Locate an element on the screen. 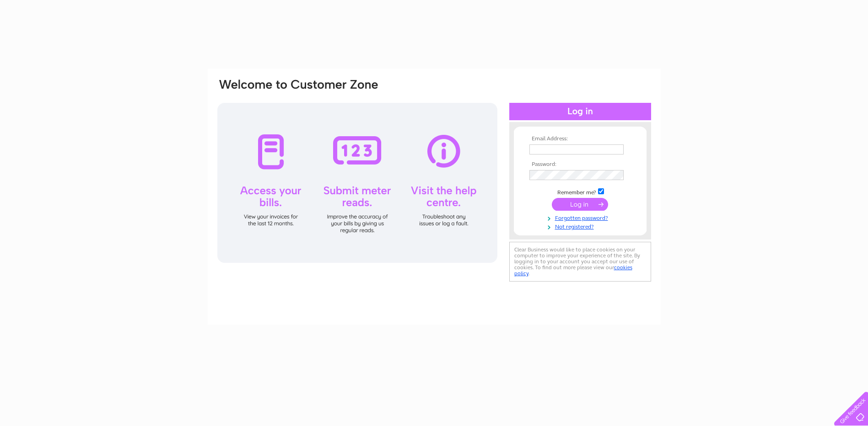 The height and width of the screenshot is (426, 868). th: Password: is located at coordinates (581, 165).